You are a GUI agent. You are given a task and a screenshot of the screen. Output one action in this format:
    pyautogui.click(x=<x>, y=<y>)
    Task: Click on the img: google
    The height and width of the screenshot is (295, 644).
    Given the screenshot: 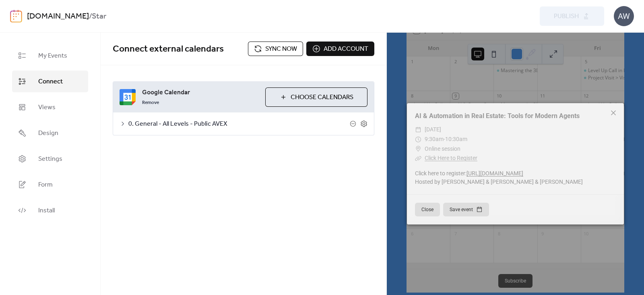 What is the action you would take?
    pyautogui.click(x=128, y=97)
    